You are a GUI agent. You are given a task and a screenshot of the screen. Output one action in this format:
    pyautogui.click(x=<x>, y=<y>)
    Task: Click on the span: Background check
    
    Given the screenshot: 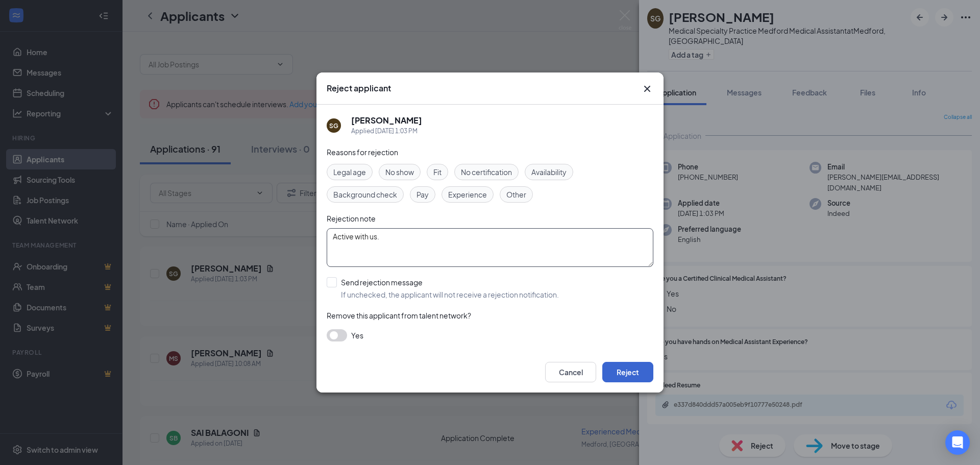 What is the action you would take?
    pyautogui.click(x=365, y=194)
    